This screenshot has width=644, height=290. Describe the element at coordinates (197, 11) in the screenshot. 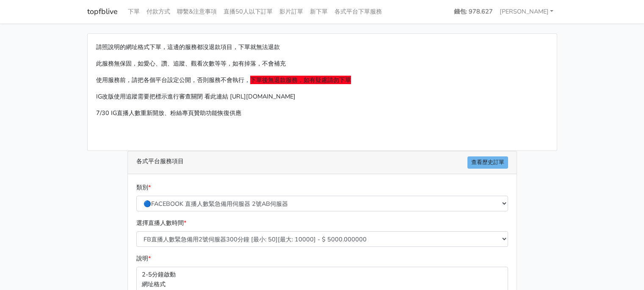

I see `a: 聯繫&注意事項` at that location.